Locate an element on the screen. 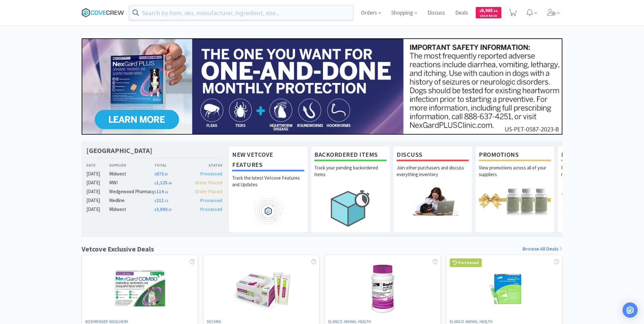  img: hero_samples.png is located at coordinates (598, 201).